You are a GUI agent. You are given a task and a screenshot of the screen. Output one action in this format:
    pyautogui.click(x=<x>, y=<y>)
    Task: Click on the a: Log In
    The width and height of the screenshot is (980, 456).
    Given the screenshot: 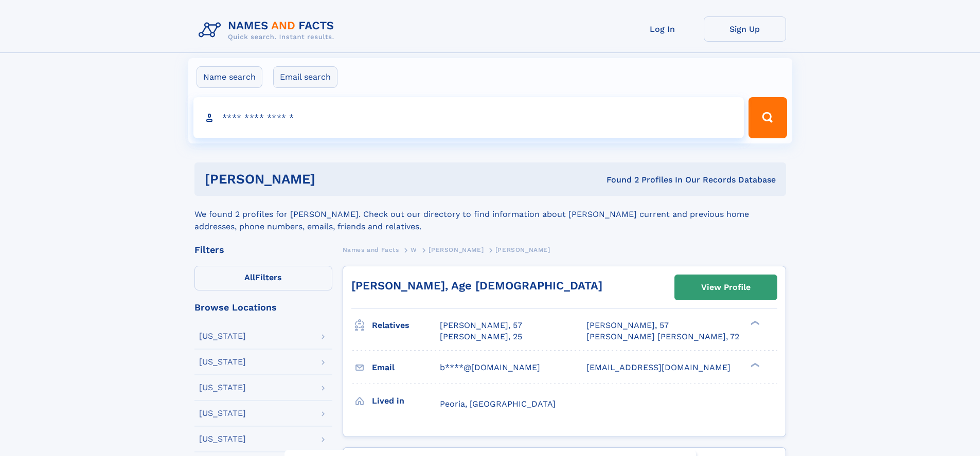 What is the action you would take?
    pyautogui.click(x=663, y=29)
    